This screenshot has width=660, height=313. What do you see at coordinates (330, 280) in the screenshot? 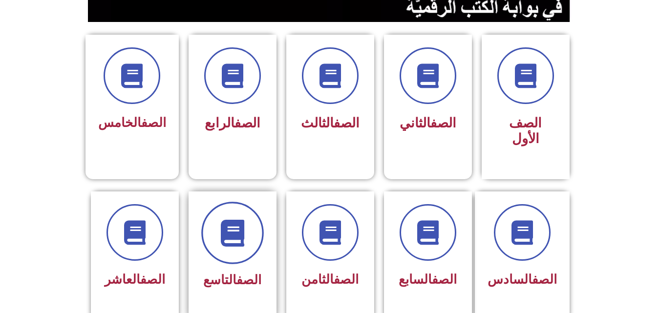
I see `span: الثامن` at bounding box center [330, 280].